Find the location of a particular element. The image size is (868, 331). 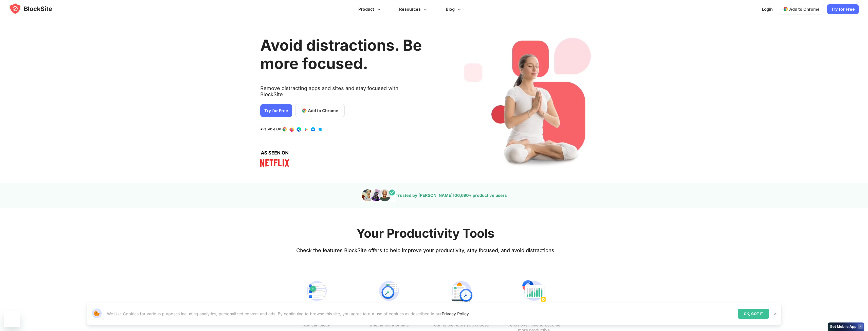

img: pepole images is located at coordinates (378, 195).